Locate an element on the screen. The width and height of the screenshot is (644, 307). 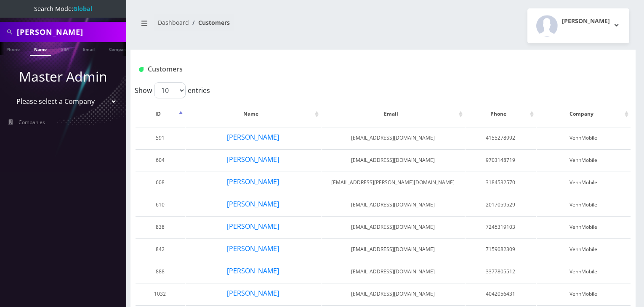
td: 7245319103 is located at coordinates (501, 227).